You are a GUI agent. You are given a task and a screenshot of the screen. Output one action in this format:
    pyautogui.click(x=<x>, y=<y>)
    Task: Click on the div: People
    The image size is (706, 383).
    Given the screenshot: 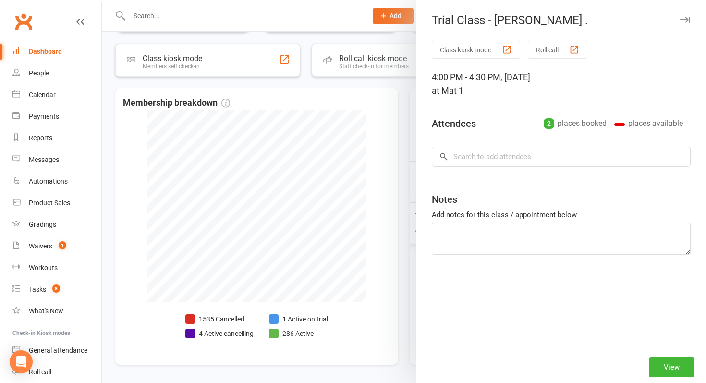 What is the action you would take?
    pyautogui.click(x=39, y=73)
    